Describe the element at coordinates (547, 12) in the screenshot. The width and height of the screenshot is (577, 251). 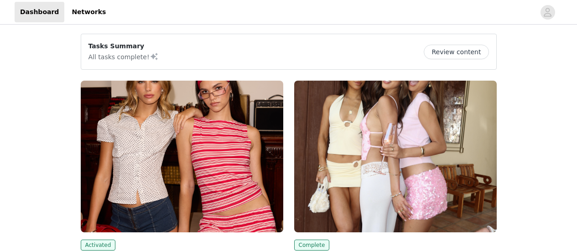
I see `div: avatar` at that location.